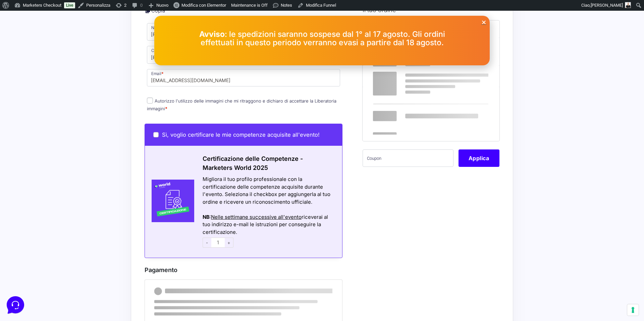 The width and height of the screenshot is (644, 321). I want to click on div: Azioni del messaggio, so click(268, 210).